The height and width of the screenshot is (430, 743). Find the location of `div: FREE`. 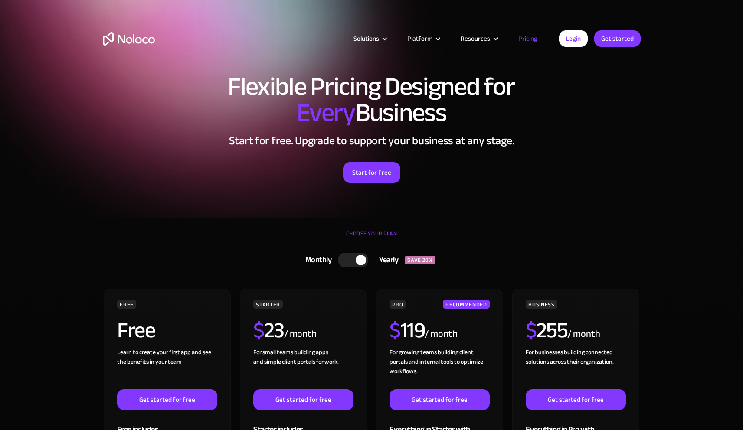

div: FREE is located at coordinates (127, 305).